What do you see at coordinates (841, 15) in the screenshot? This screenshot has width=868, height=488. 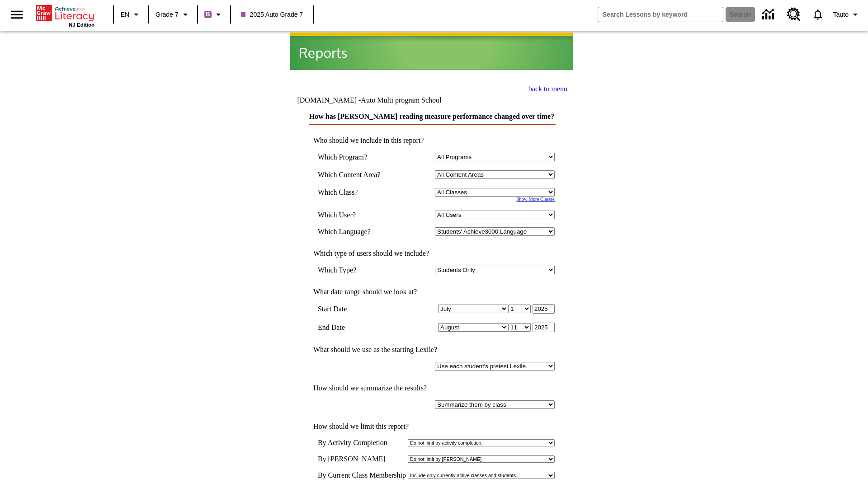 I see `span: Tauto` at bounding box center [841, 15].